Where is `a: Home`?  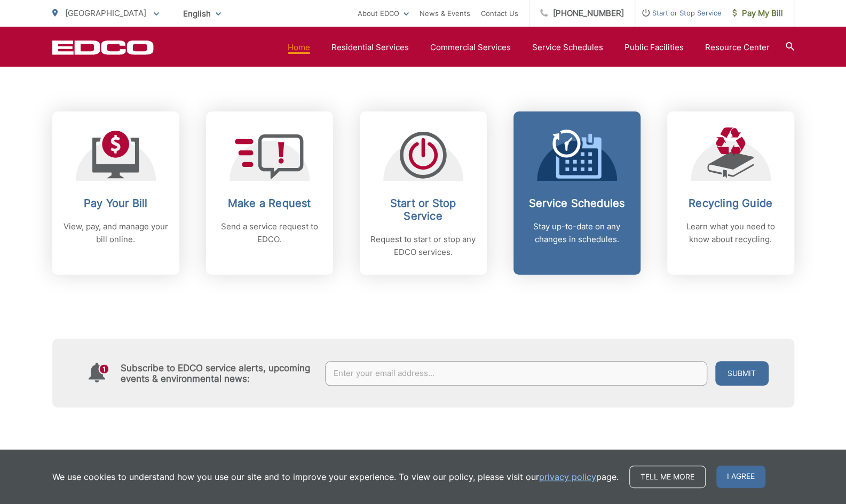 a: Home is located at coordinates (299, 47).